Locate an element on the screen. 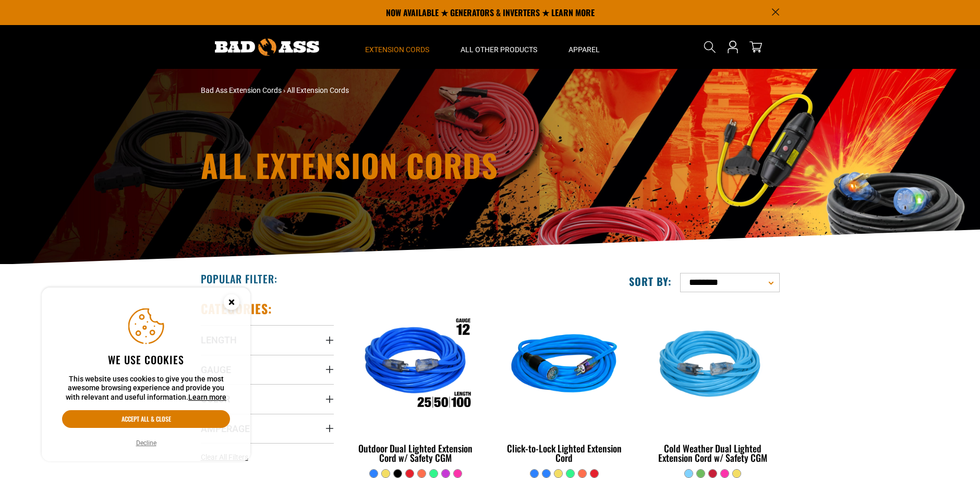 The width and height of the screenshot is (980, 478). a: Light Blue Cold Weather Dual Lighted Extension Cord w/ Safety CGM is located at coordinates (712, 385).